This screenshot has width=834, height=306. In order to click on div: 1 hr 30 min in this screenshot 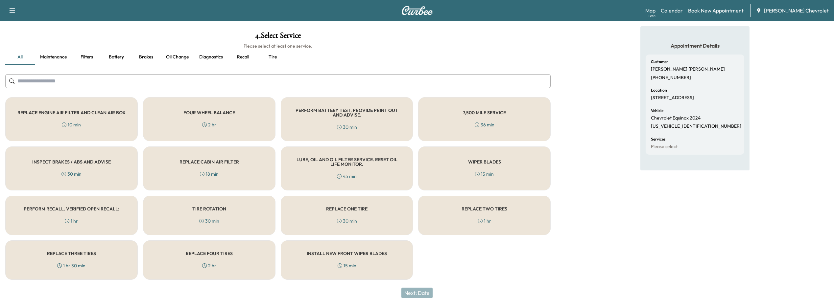, I will do `click(71, 266)`.